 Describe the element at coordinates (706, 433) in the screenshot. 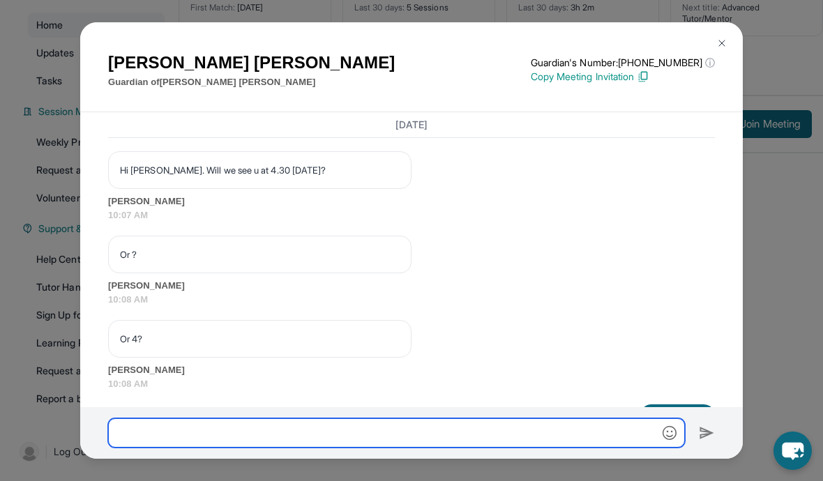

I see `img: Send icon` at that location.